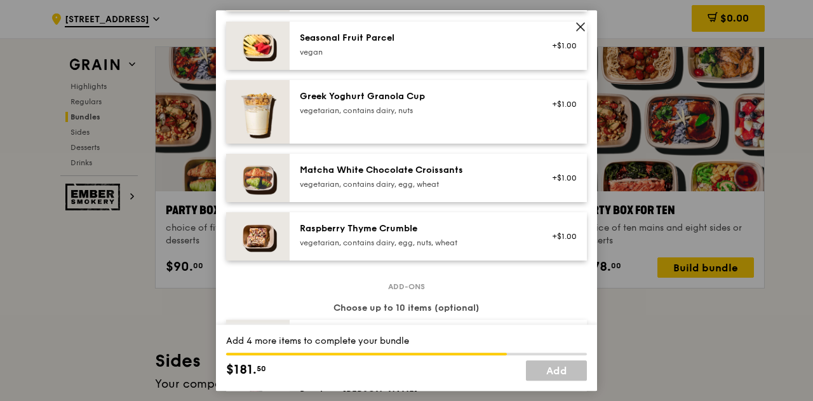 The width and height of the screenshot is (813, 401). I want to click on div: vegan, so click(413, 52).